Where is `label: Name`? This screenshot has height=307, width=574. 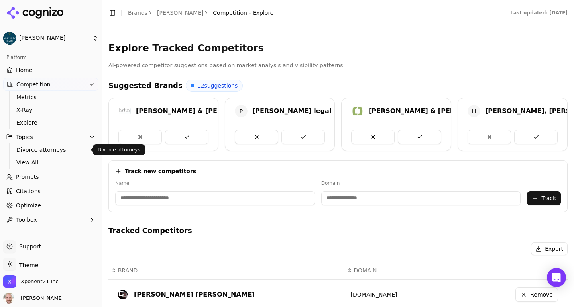 label: Name is located at coordinates (215, 183).